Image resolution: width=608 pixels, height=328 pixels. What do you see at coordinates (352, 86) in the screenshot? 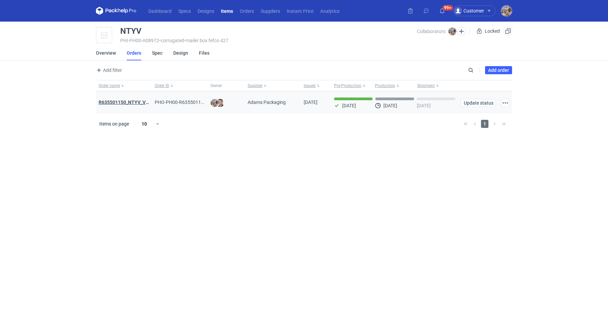
I see `button: Pre-Production` at bounding box center [352, 86].